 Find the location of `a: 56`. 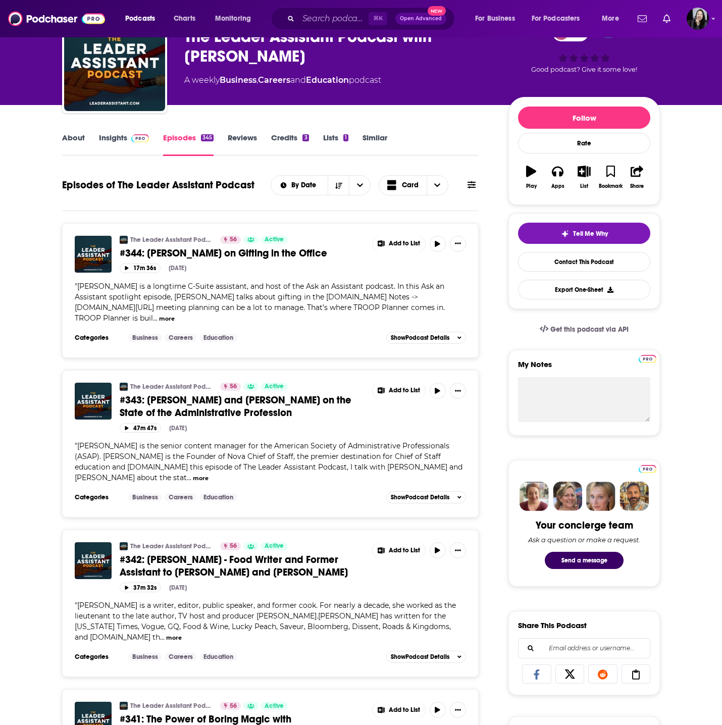

a: 56 is located at coordinates (230, 706).